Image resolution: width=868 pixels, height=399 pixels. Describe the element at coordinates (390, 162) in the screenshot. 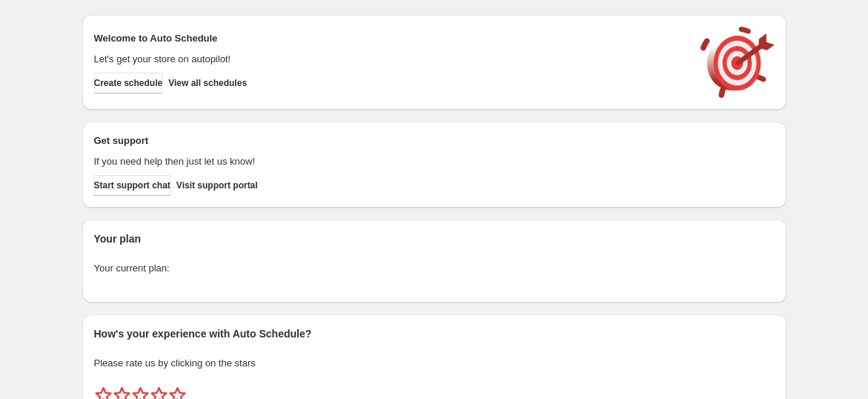

I see `p: If you need help then just let us know!` at that location.